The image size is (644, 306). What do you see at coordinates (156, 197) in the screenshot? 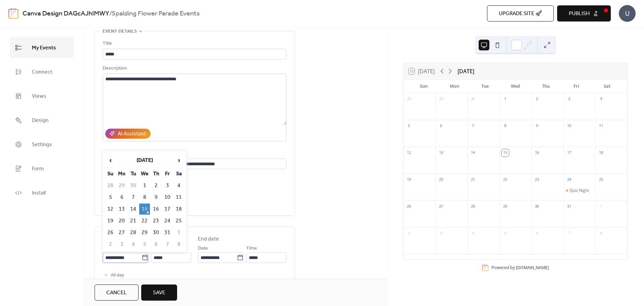
I see `td: 9` at bounding box center [156, 197].